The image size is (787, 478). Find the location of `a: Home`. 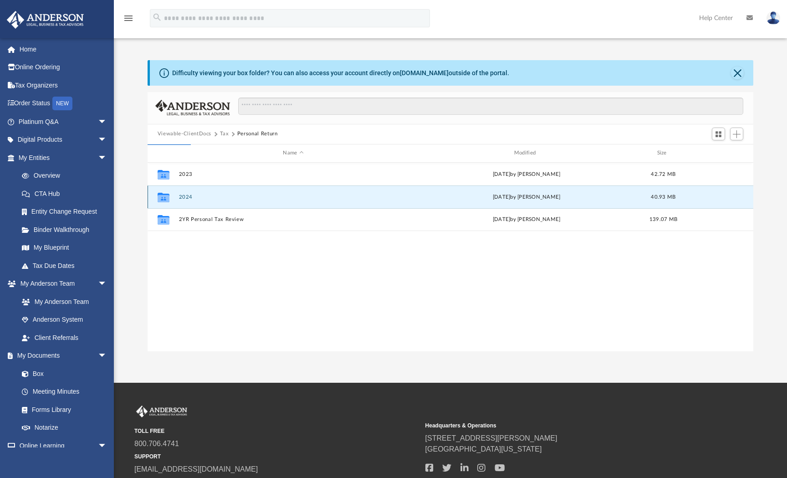

a: Home is located at coordinates (63, 49).